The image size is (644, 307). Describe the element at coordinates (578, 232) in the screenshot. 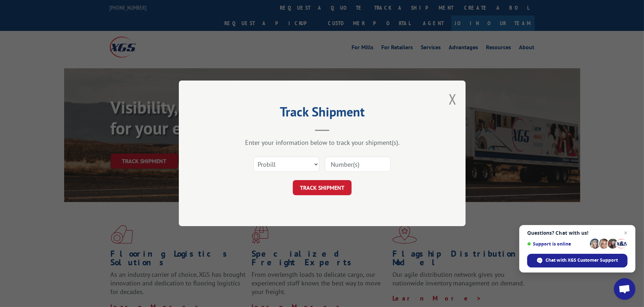

I see `span: Questions? Chat with us!` at that location.